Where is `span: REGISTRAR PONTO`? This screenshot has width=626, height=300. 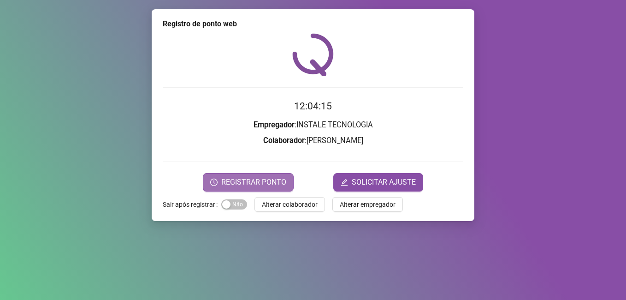
span: REGISTRAR PONTO is located at coordinates (254, 182).